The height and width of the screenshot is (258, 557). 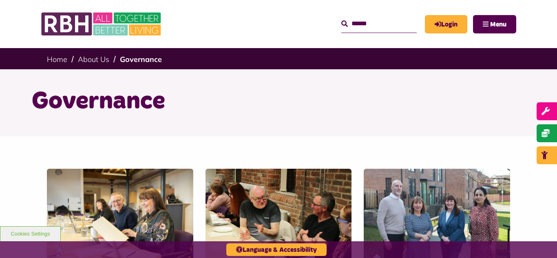 What do you see at coordinates (93, 59) in the screenshot?
I see `a: About Us` at bounding box center [93, 59].